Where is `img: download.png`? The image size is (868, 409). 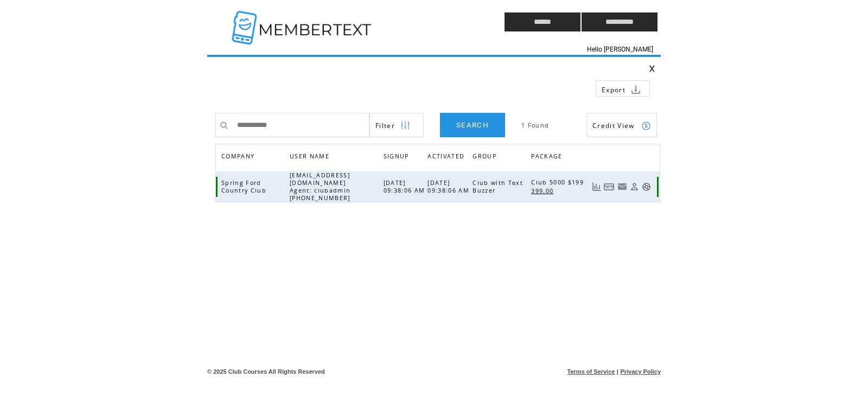 img: download.png is located at coordinates (636, 89).